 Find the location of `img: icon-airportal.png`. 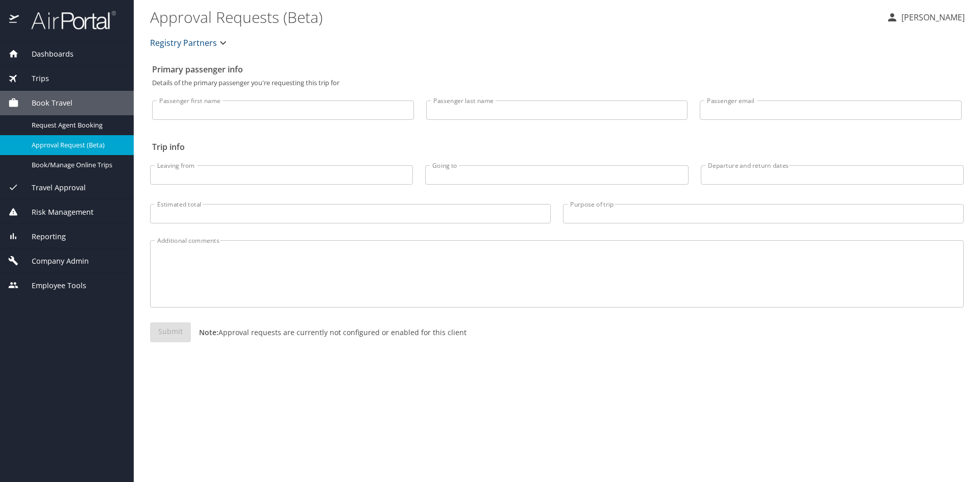

img: icon-airportal.png is located at coordinates (15, 20).